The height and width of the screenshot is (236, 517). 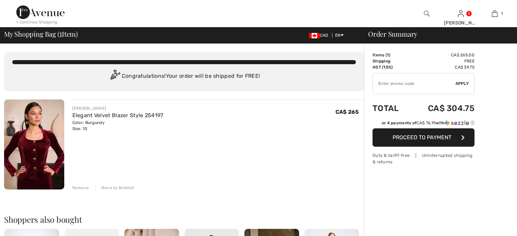 I want to click on td: HST (15%), so click(x=391, y=67).